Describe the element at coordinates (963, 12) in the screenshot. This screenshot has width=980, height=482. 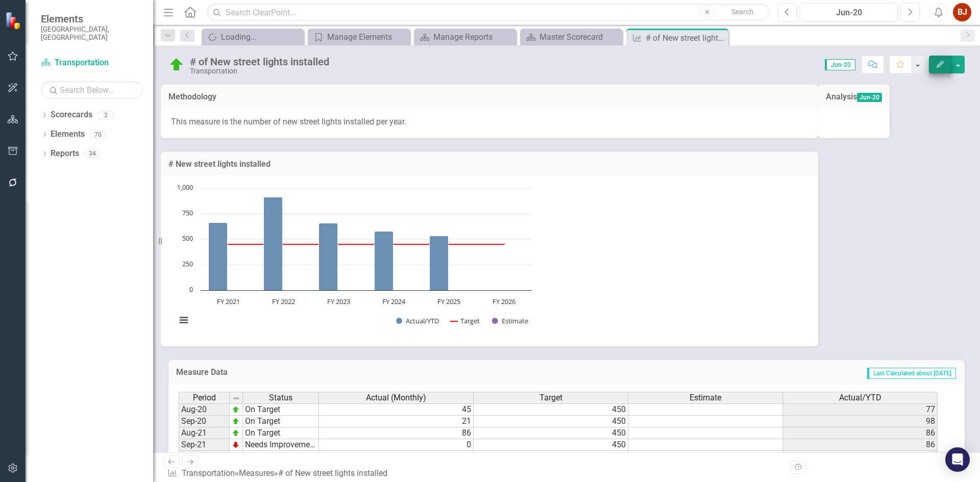
I see `div: BJ` at that location.